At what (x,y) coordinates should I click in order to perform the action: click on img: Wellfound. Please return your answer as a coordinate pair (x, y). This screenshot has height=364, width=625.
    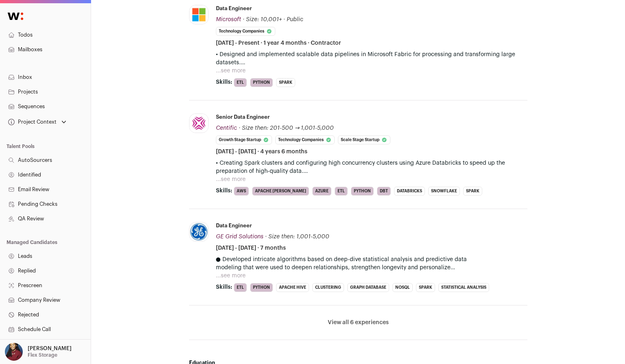
    Looking at the image, I should click on (16, 16).